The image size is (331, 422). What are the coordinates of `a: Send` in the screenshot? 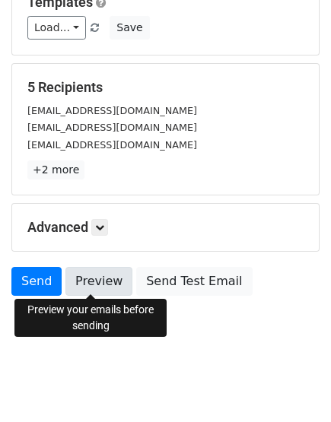 It's located at (36, 281).